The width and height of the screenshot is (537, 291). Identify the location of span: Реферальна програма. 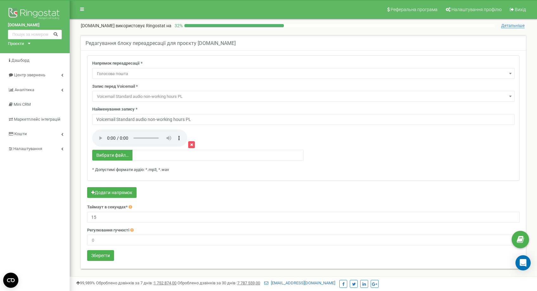
(414, 10).